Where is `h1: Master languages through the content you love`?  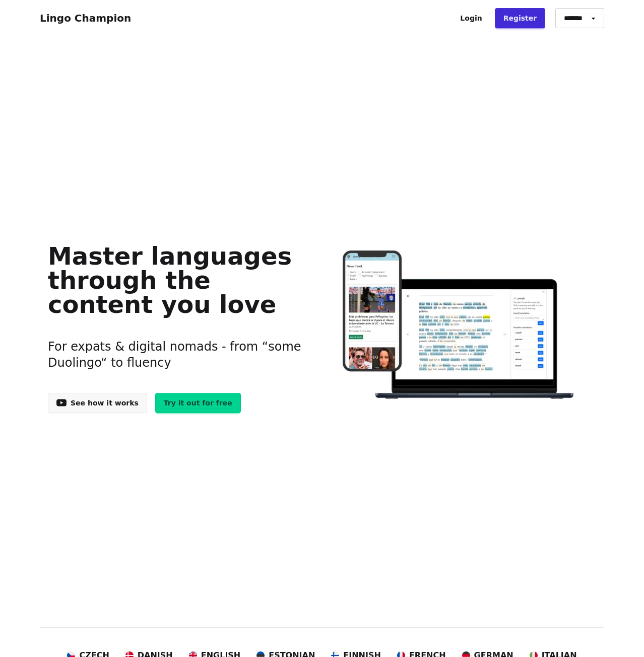 h1: Master languages through the content you love is located at coordinates (177, 281).